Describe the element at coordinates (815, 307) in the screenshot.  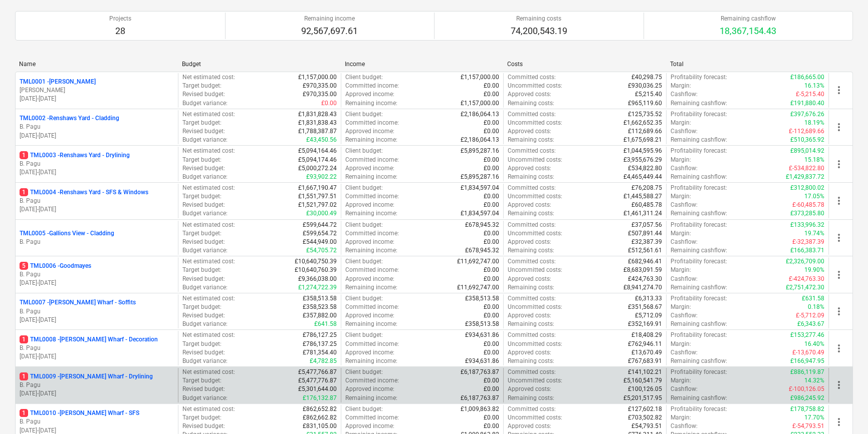
I see `p: 0.18%` at that location.